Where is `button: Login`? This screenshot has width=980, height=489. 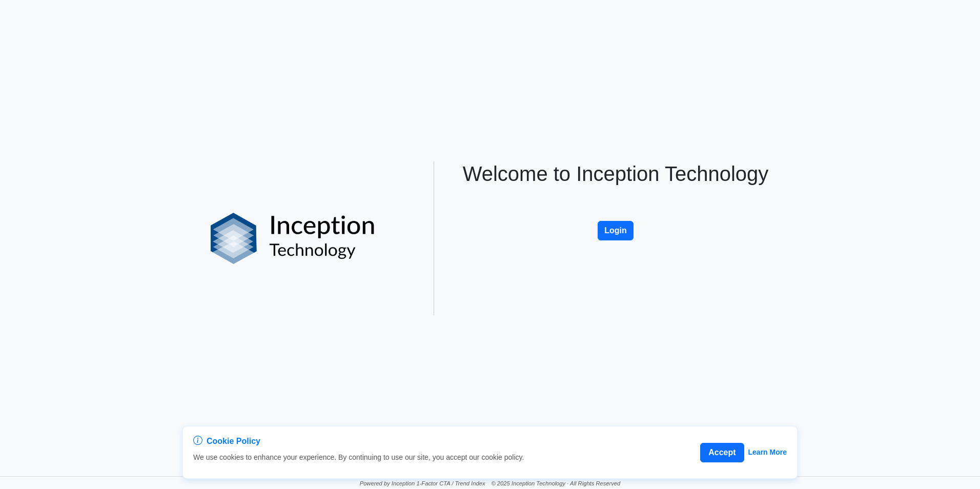
button: Login is located at coordinates (616, 231).